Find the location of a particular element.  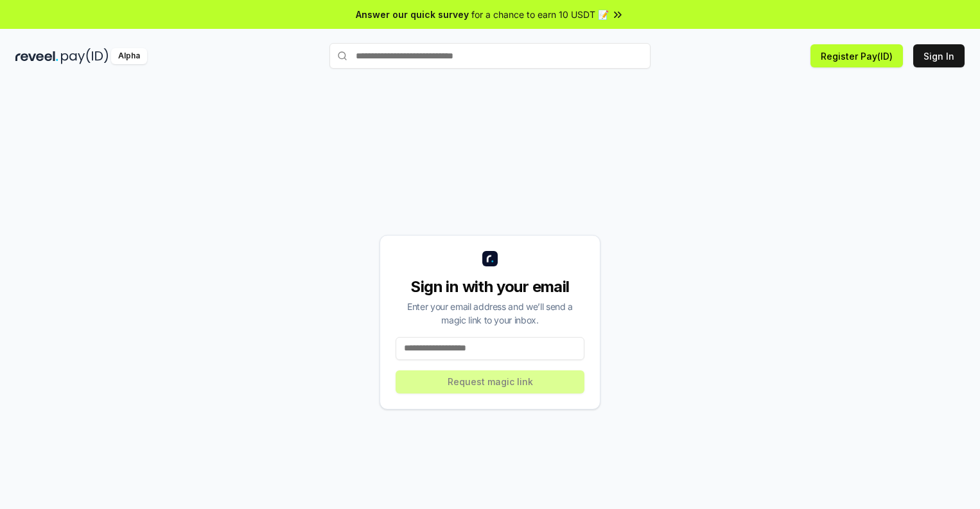

div: Alpha is located at coordinates (129, 56).